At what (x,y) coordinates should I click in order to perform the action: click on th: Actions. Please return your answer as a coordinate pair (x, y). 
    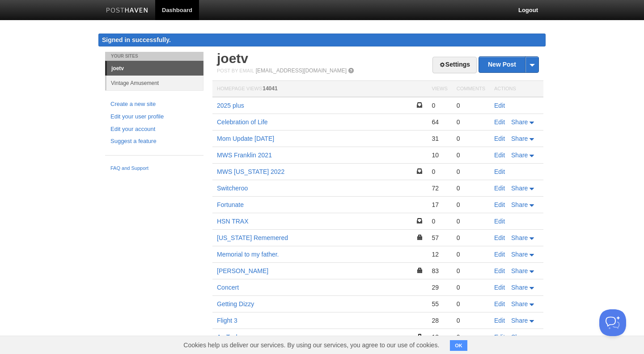
    Looking at the image, I should click on (517, 89).